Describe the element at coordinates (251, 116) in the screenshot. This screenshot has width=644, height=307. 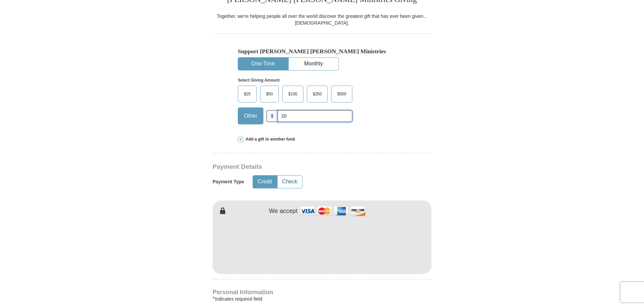
I see `span: Other` at that location.